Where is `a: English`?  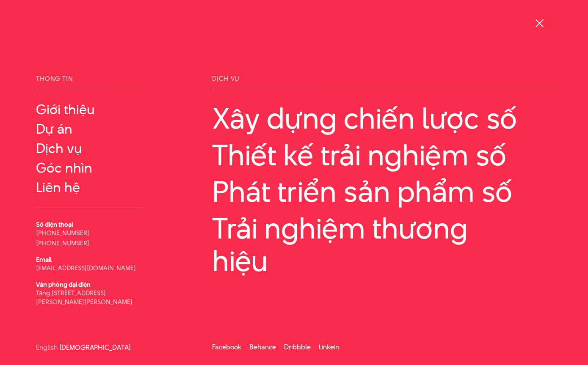
a: English is located at coordinates (46, 347).